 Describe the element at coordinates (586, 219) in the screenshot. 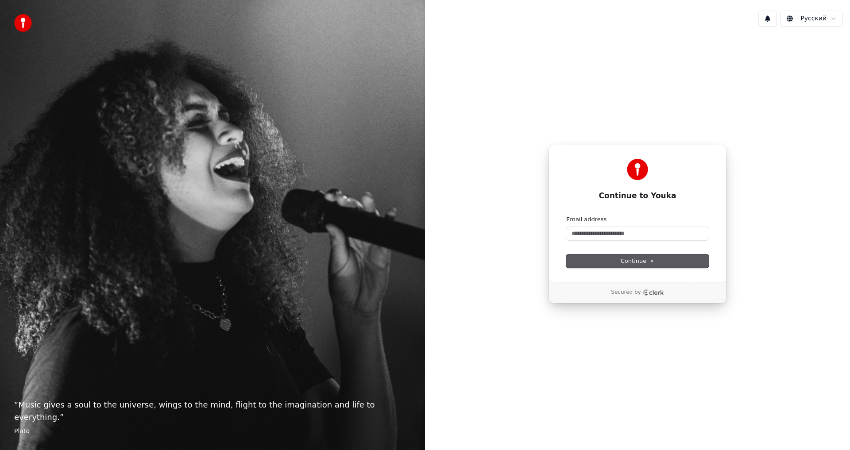

I see `label: Email address` at that location.